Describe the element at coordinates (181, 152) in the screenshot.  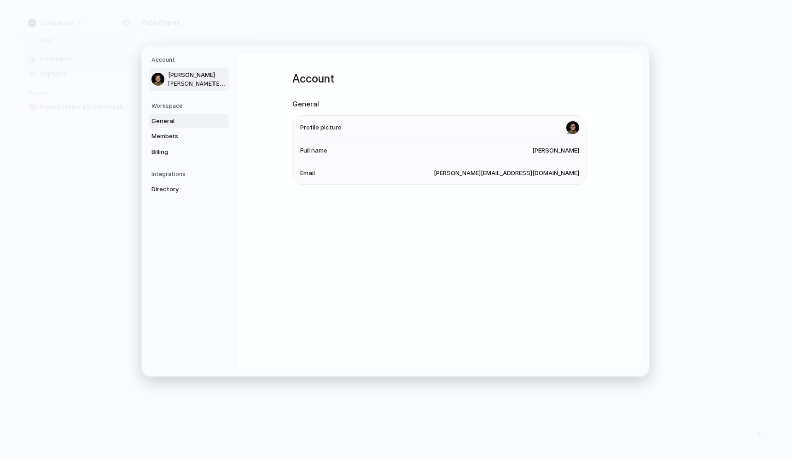
I see `span: Billing` at that location.